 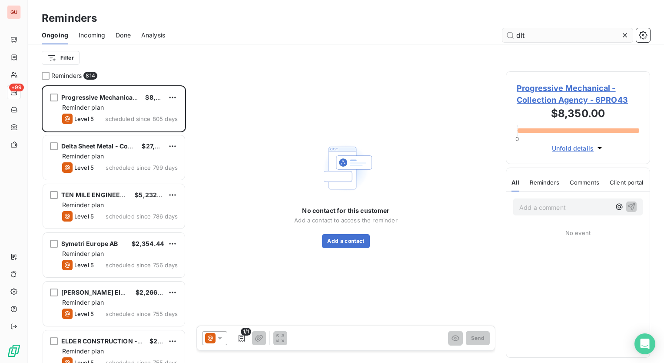 What do you see at coordinates (578, 233) in the screenshot?
I see `span: No event` at bounding box center [578, 233].